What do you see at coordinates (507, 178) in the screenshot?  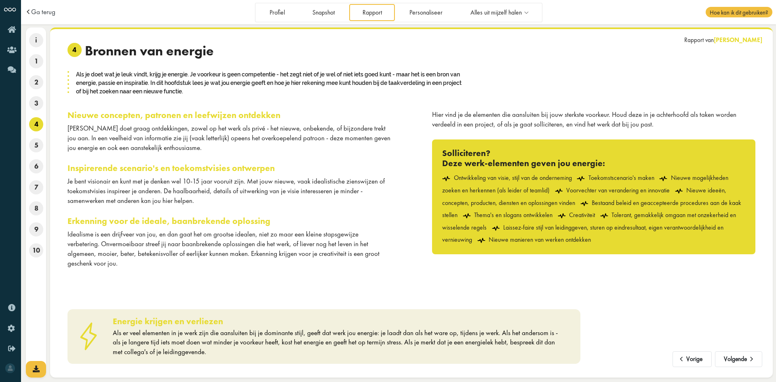 I see `div: Ontwikkeling van visie, stijl van de onderneming` at bounding box center [507, 178].